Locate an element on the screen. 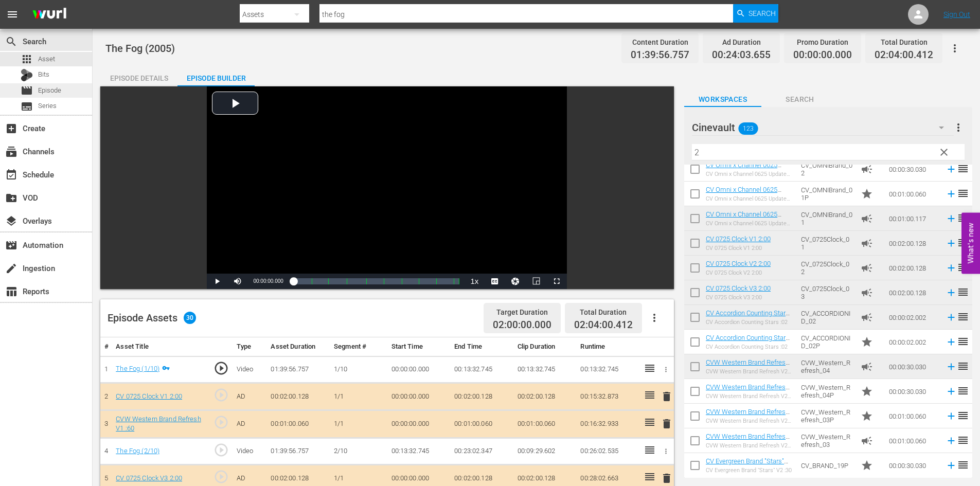 This screenshot has width=980, height=486. td: CVW_Western_Refresh_04P is located at coordinates (827, 392).